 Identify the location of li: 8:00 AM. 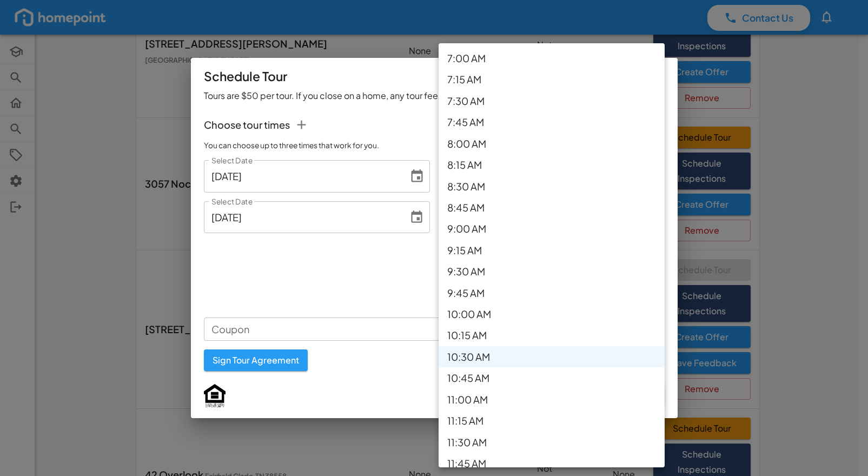
(551, 143).